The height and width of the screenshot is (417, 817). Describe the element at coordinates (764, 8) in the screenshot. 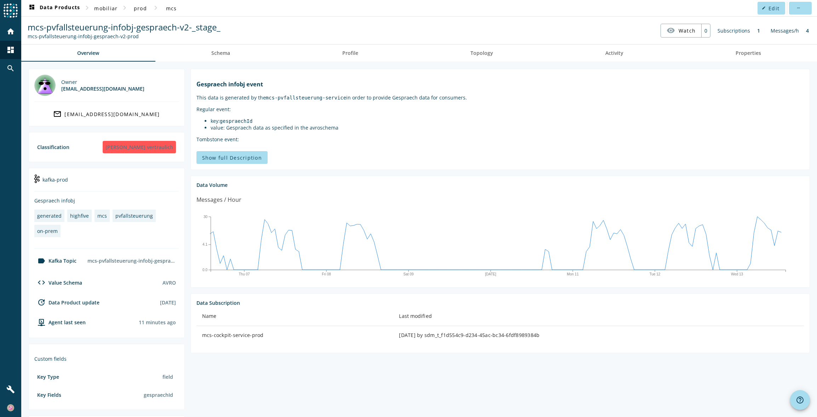

I see `mat-icon: edit` at that location.